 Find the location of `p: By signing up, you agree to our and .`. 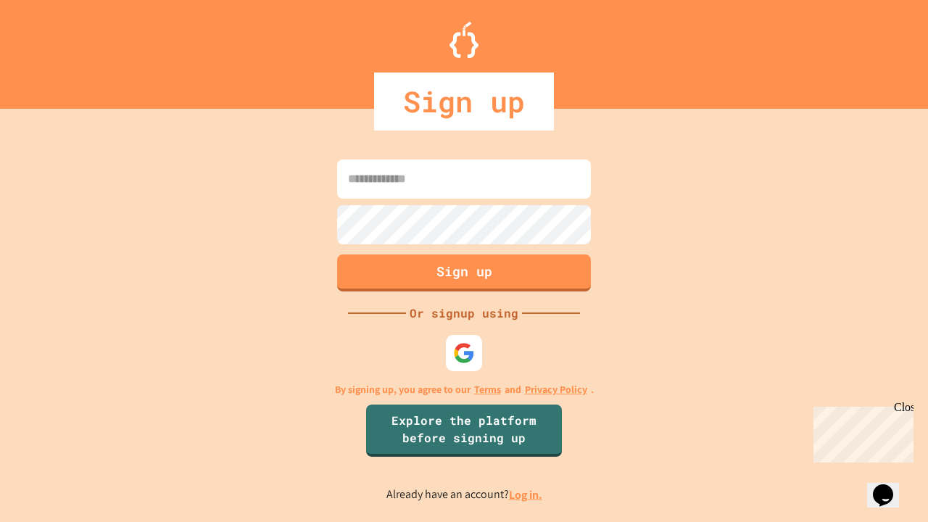

p: By signing up, you agree to our and . is located at coordinates (464, 389).